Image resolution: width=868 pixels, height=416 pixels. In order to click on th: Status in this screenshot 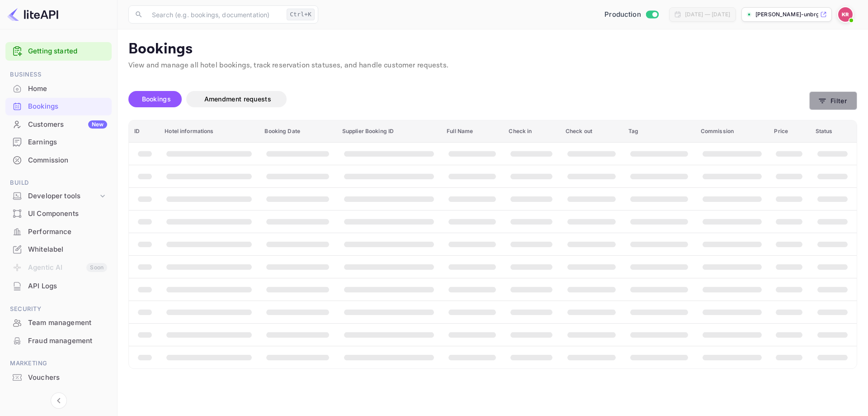, I will do `click(834, 131)`.